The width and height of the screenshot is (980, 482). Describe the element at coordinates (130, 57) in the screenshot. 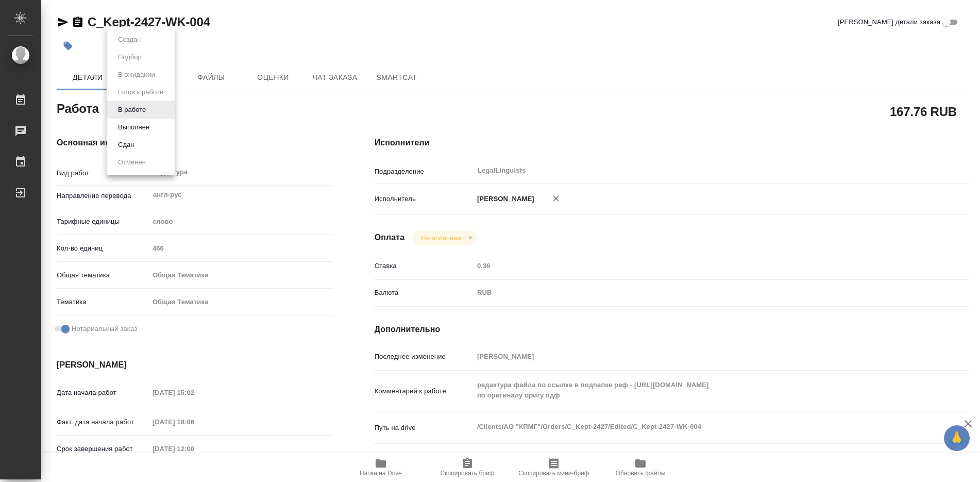

I see `button: Подбор` at that location.